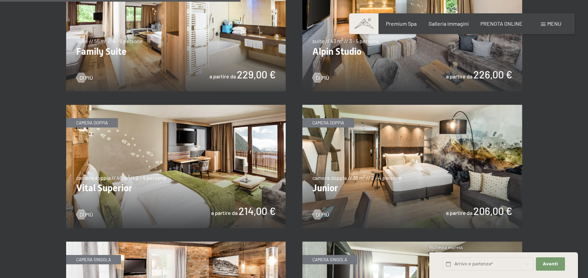 This screenshot has width=588, height=278. I want to click on span: Richiesta express, so click(446, 248).